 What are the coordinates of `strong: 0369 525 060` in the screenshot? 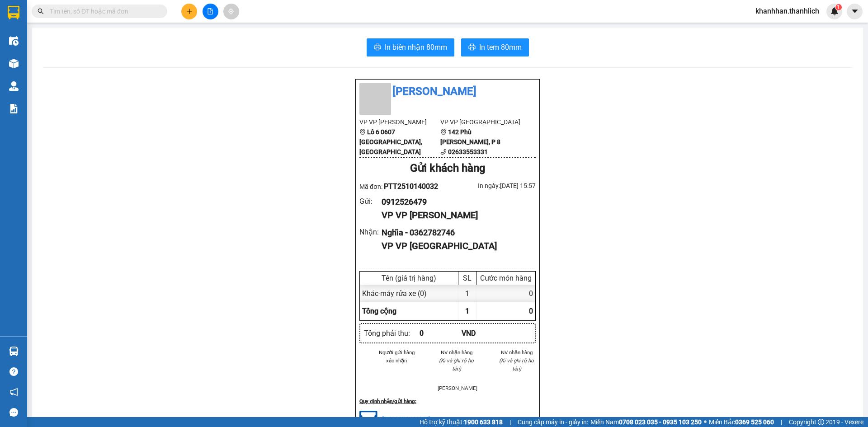 It's located at (755, 422).